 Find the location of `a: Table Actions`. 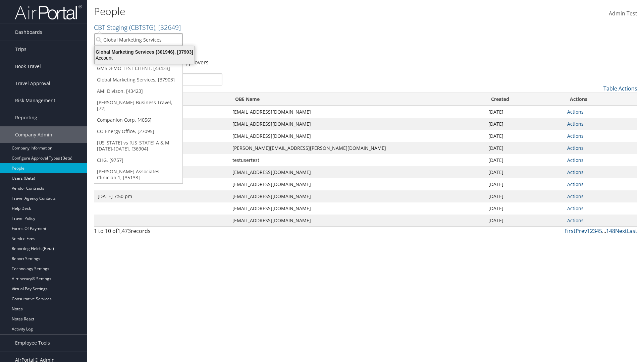

a: Table Actions is located at coordinates (620, 88).